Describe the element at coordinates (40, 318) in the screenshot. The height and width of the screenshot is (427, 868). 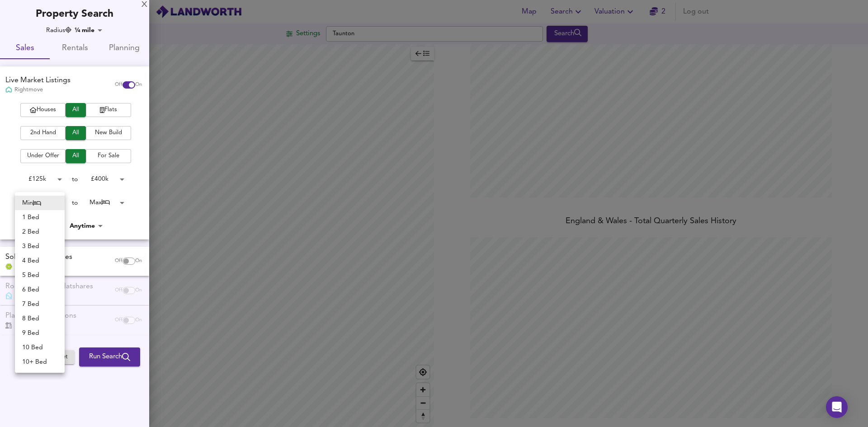
I see `li: 8 Bed` at that location.